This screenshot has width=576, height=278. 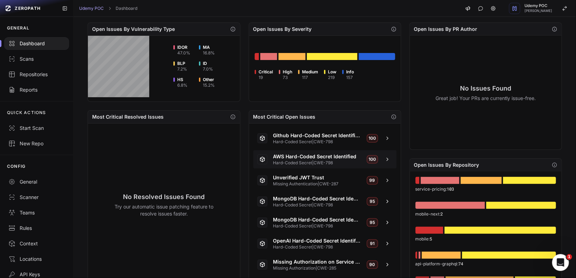 I want to click on span: Udemy POC, so click(x=538, y=6).